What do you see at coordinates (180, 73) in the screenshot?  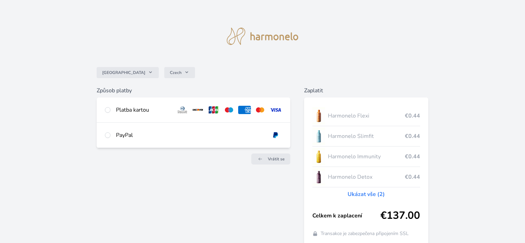 I see `button: Czech` at bounding box center [180, 73].